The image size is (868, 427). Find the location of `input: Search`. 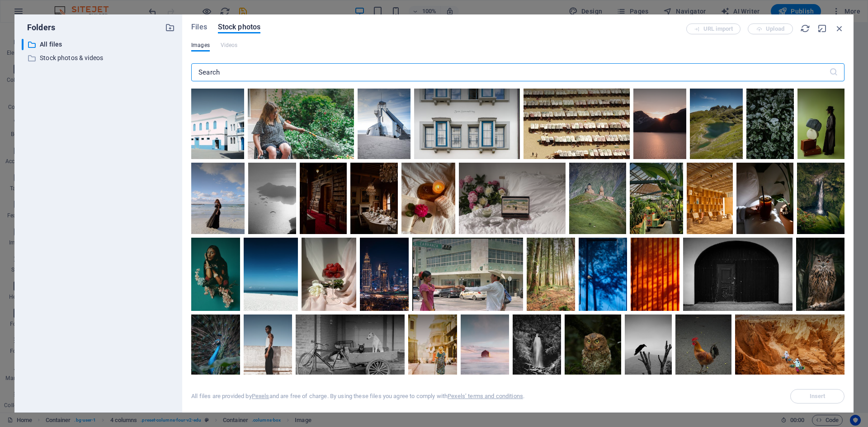

input: Search is located at coordinates (510, 72).